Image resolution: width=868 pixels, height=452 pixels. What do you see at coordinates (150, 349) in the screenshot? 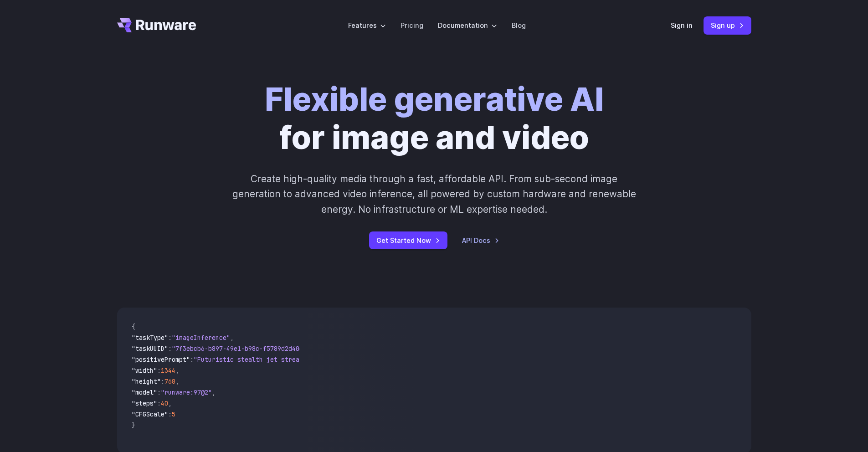
I see `span: "taskUUID"` at bounding box center [150, 349].